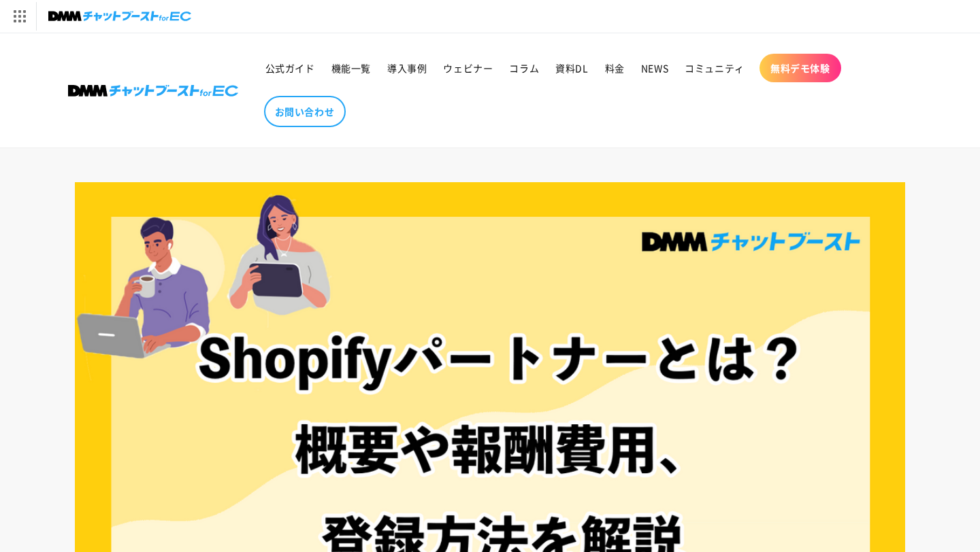 This screenshot has width=980, height=552. What do you see at coordinates (523, 68) in the screenshot?
I see `span: コラム` at bounding box center [523, 68].